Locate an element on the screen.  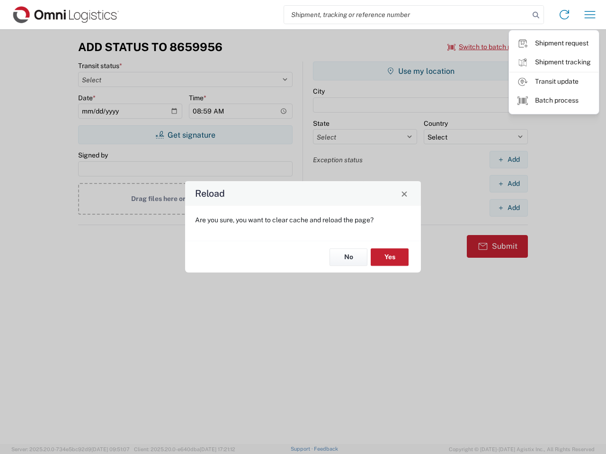
button: Close is located at coordinates (404, 194).